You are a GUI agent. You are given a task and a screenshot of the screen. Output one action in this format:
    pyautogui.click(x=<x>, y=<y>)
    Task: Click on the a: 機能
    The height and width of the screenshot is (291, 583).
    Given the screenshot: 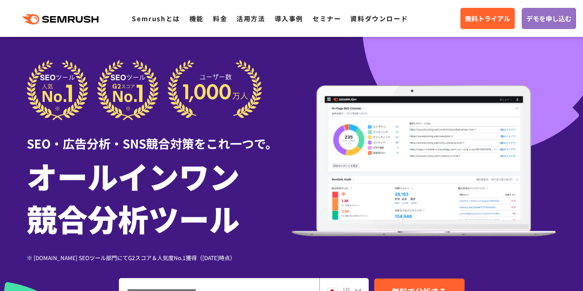 What is the action you would take?
    pyautogui.click(x=196, y=18)
    